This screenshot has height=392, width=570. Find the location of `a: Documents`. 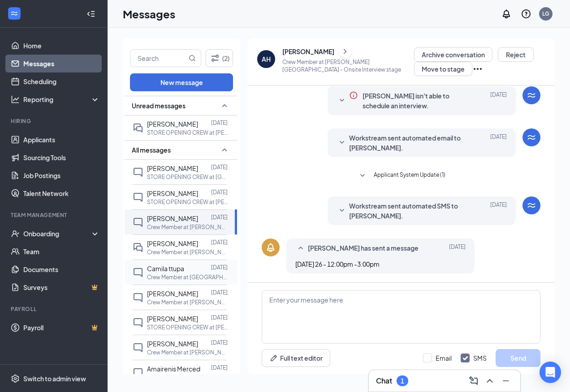

a: Documents is located at coordinates (62, 269).